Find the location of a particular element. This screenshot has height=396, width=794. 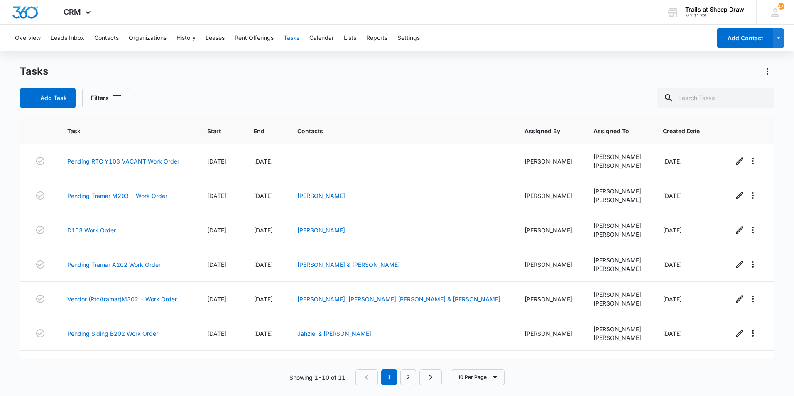

button: Organizations is located at coordinates (148, 38).